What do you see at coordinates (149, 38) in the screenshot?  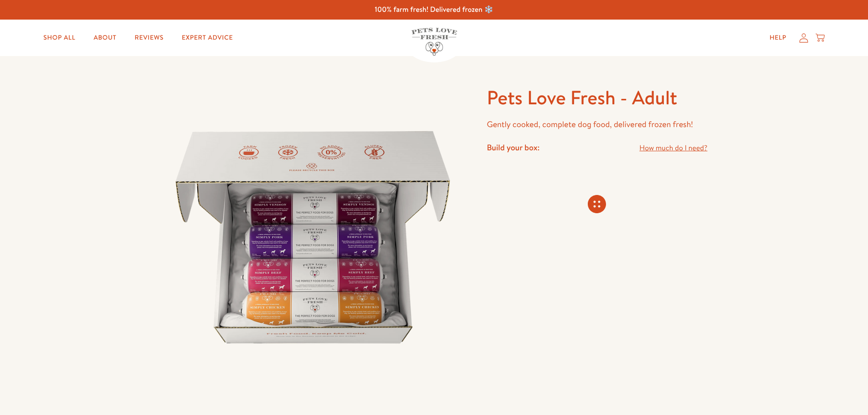 I see `a: Reviews` at bounding box center [149, 38].